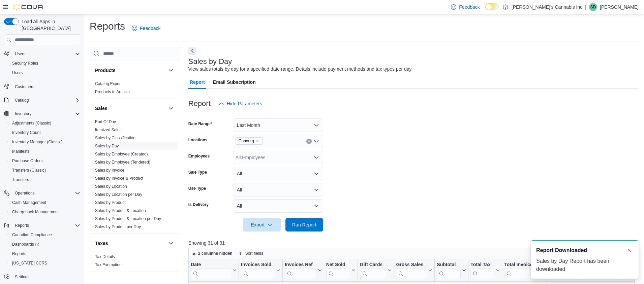  What do you see at coordinates (122, 162) in the screenshot?
I see `a: Sales by Employee (Tendered)` at bounding box center [122, 162].